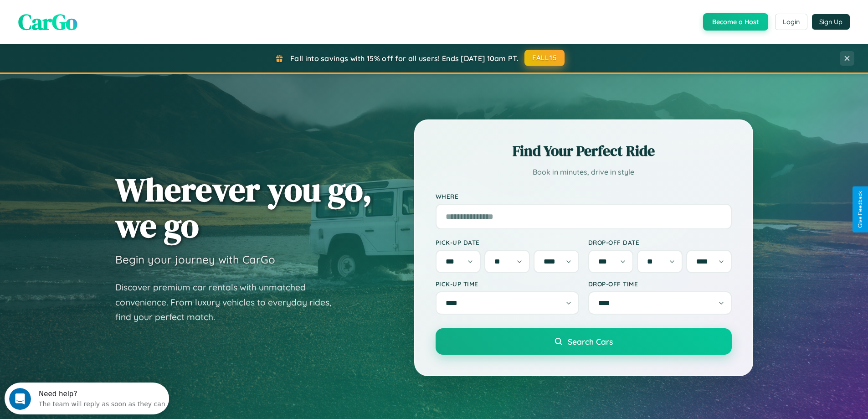 Image resolution: width=868 pixels, height=419 pixels. I want to click on p: Book in minutes, drive in style, so click(583, 172).